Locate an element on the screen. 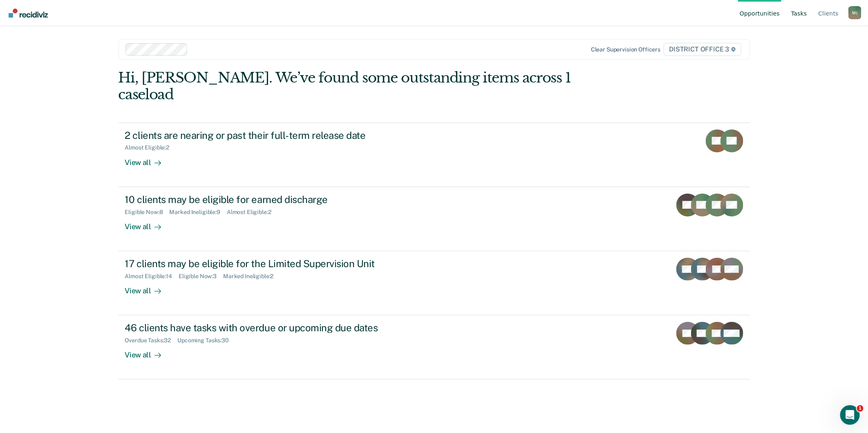  div: 10 clients may be eligible for earned discharge is located at coordinates (269, 199).